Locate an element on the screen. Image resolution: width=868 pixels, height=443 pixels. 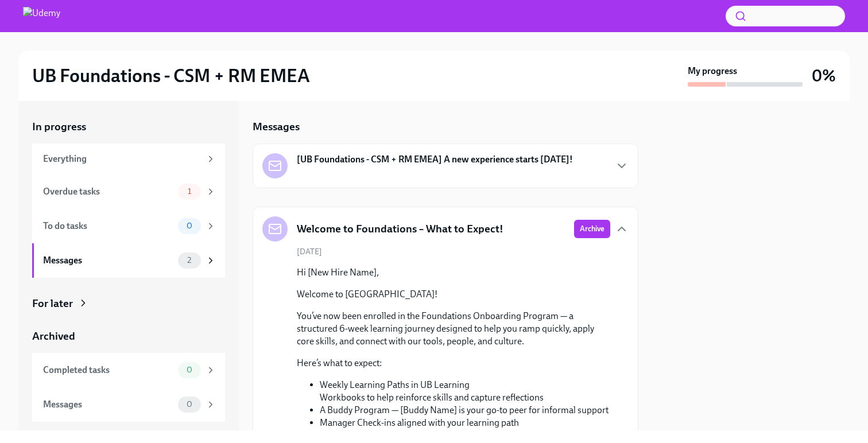
a: Messages2 is located at coordinates (129, 260).